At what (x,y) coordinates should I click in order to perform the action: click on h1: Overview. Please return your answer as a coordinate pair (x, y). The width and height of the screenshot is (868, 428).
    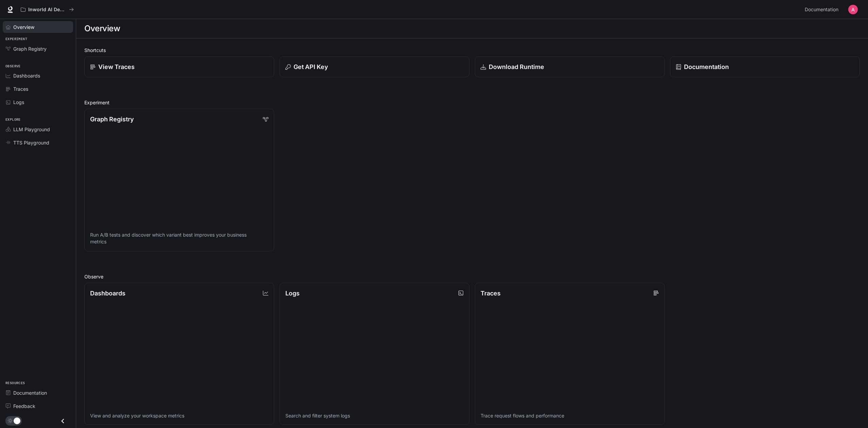
    Looking at the image, I should click on (102, 28).